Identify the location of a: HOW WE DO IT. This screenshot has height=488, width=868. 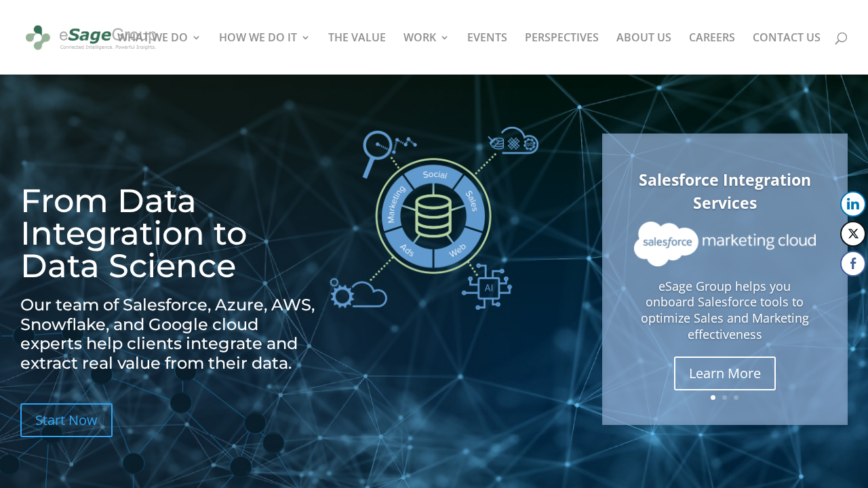
(264, 54).